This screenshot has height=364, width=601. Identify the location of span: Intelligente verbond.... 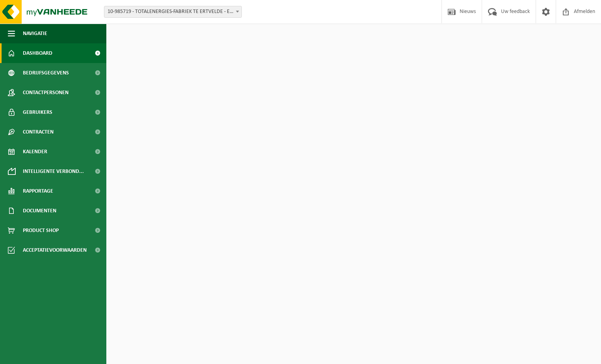
(53, 171).